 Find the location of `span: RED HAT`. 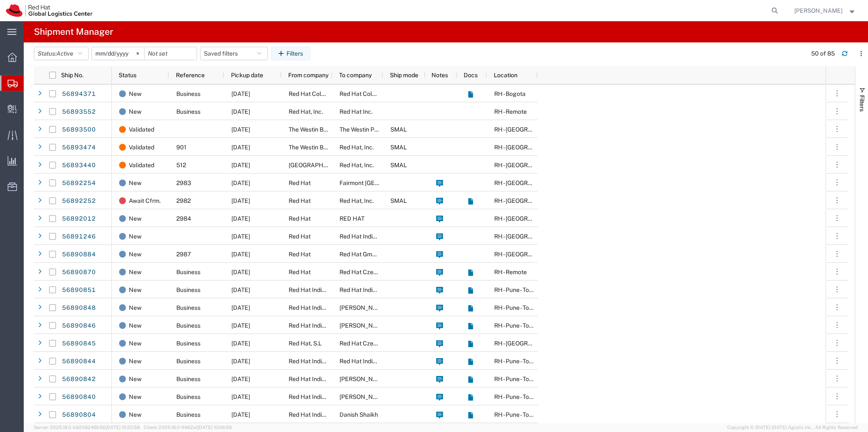

span: RED HAT is located at coordinates (352, 219).